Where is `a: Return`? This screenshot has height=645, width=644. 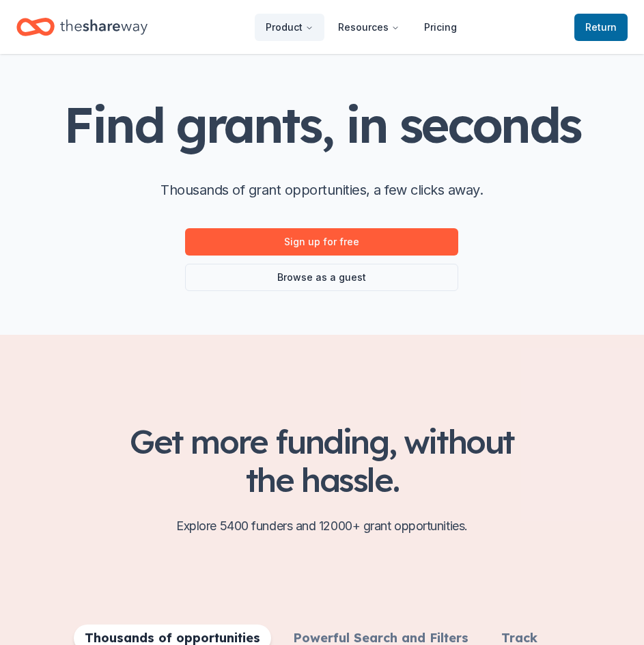 a: Return is located at coordinates (601, 27).